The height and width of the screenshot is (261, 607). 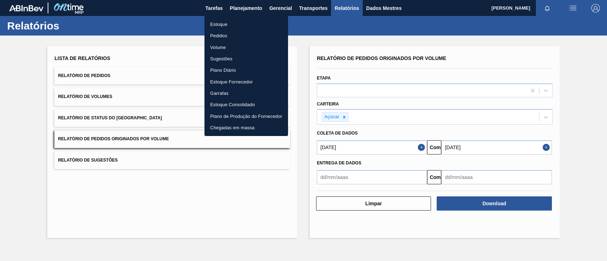 What do you see at coordinates (233, 105) in the screenshot?
I see `font: Estoque Consolidado` at bounding box center [233, 105].